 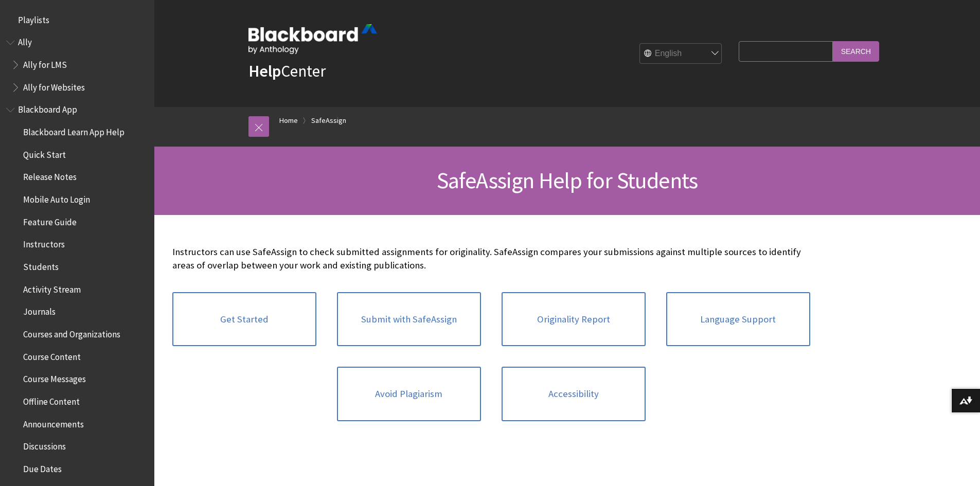 I want to click on a: Submit with SafeAssign, so click(x=409, y=319).